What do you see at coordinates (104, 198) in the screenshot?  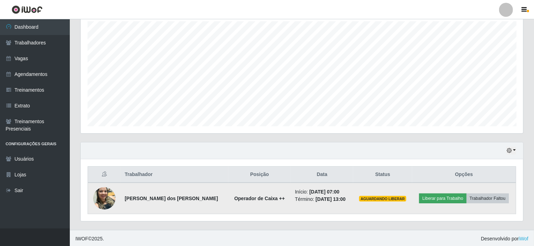 I see `img: 1745102593554.jpeg` at bounding box center [104, 198].